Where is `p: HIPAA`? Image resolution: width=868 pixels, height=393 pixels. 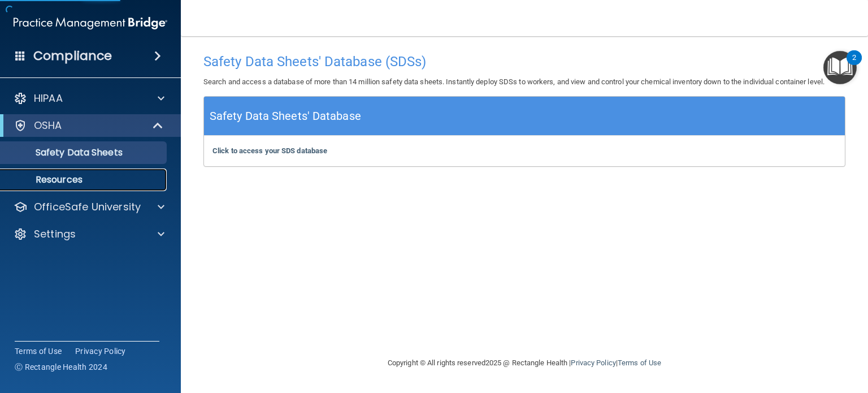
p: HIPAA is located at coordinates (48, 98).